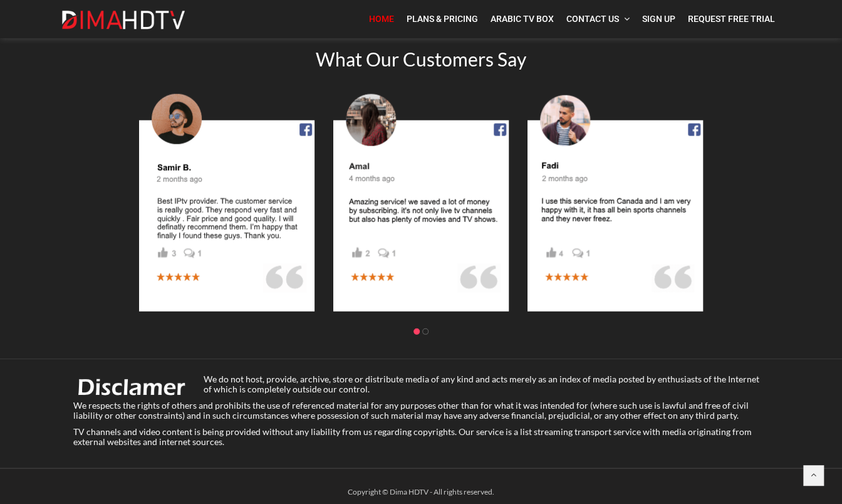  I want to click on div: Copyright © Dima HDTV - All rights reserved., so click(421, 492).